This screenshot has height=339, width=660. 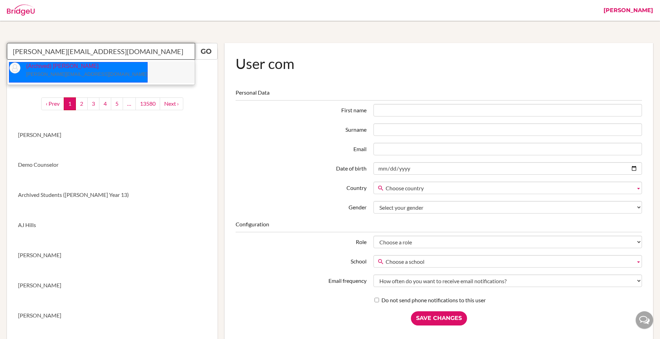 What do you see at coordinates (23, 8) in the screenshot?
I see `span: Help` at bounding box center [23, 8].